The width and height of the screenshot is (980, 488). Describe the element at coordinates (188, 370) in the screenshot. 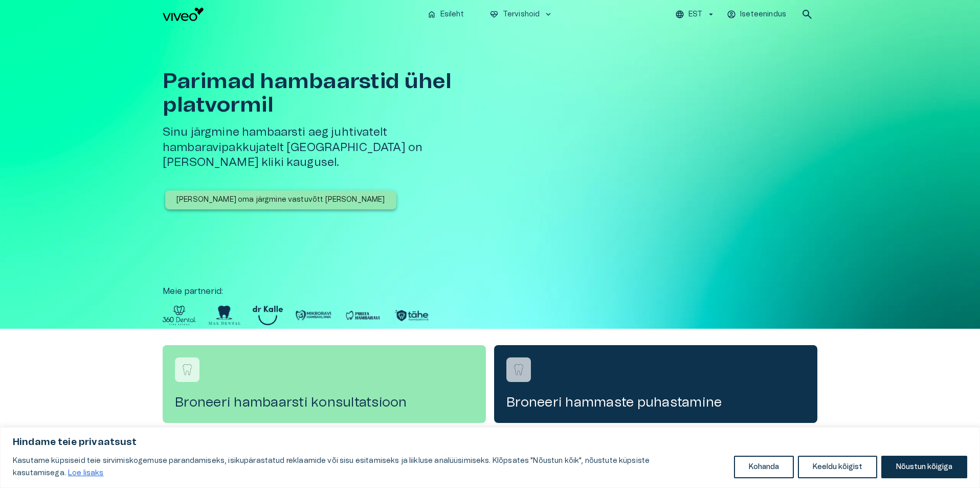

I see `img: Broneeri hambaarsti konsultatsioon logo` at that location.